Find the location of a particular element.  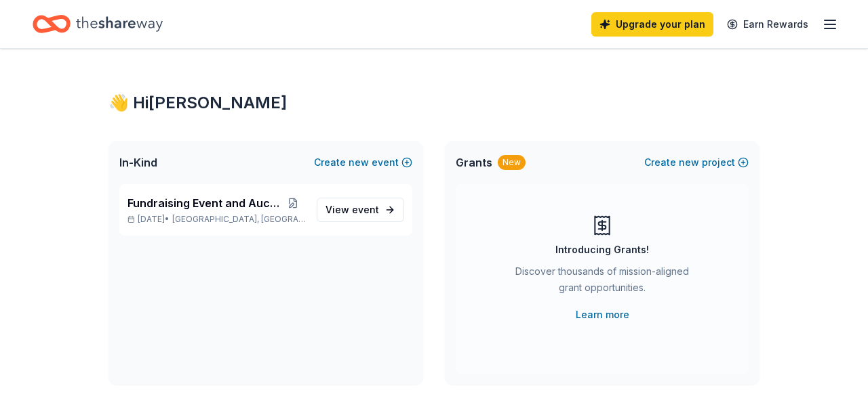

span: event is located at coordinates (366, 210).